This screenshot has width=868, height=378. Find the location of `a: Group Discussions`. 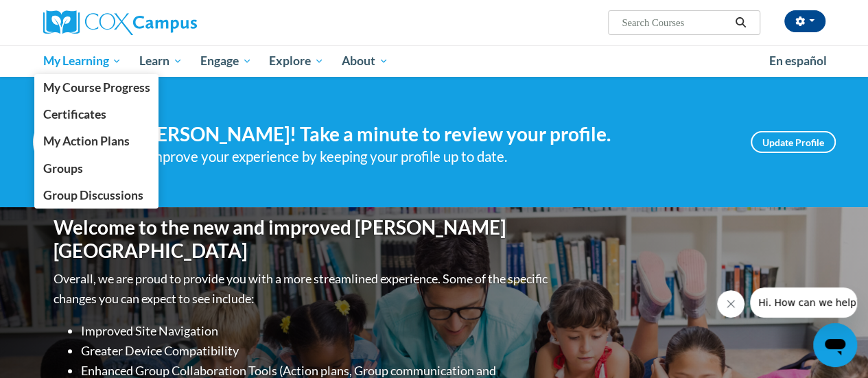

a: Group Discussions is located at coordinates (97, 195).